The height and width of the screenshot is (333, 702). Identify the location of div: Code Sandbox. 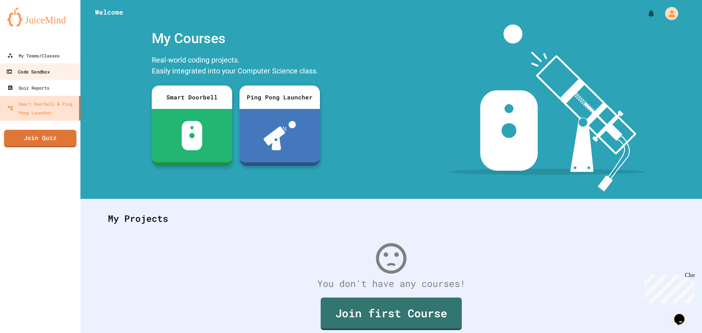
(28, 72).